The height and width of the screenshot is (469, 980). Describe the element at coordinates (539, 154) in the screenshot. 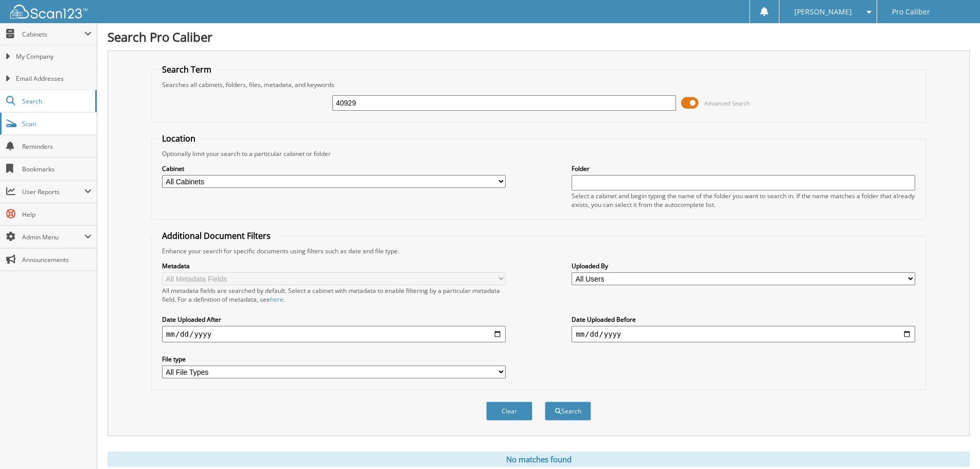

I see `div: Optionally limit your search to a particular cabinet or folder` at that location.